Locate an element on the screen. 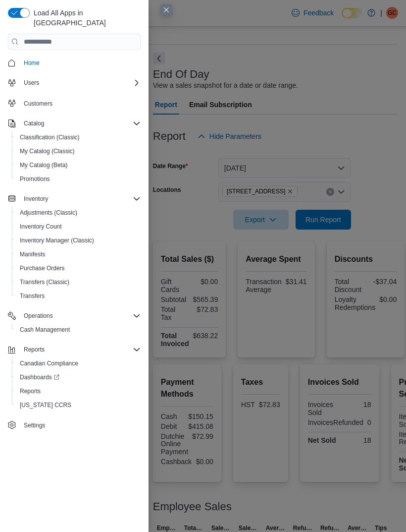 This screenshot has width=406, height=532. button: My Catalog (Classic) is located at coordinates (78, 151).